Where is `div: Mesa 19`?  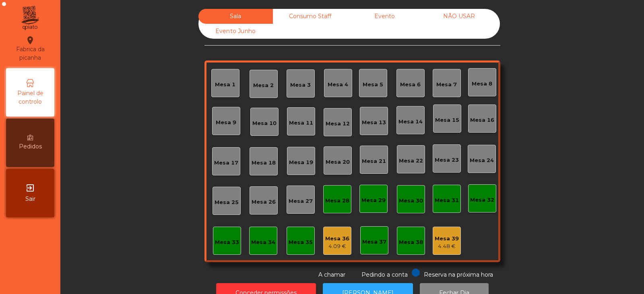 div: Mesa 19 is located at coordinates (301, 162).